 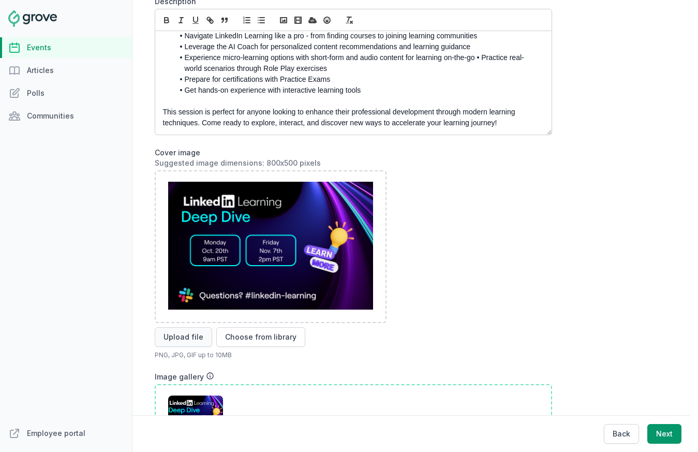 I want to click on img: Grove, so click(x=33, y=19).